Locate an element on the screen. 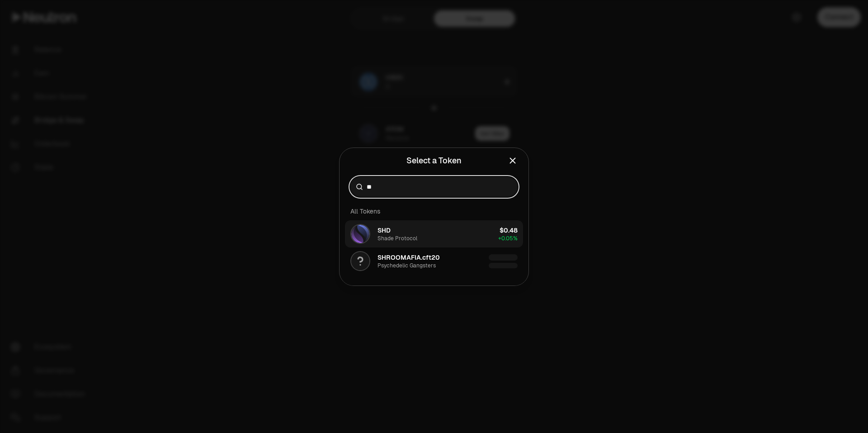 The width and height of the screenshot is (868, 433). span: SHROOMAFIA.cft20 is located at coordinates (409, 257).